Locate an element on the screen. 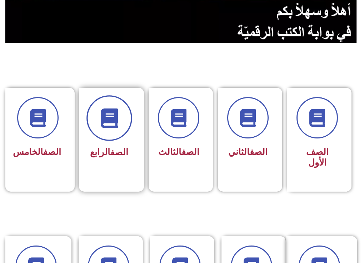 The height and width of the screenshot is (263, 364). span: الصف الأول is located at coordinates (317, 157).